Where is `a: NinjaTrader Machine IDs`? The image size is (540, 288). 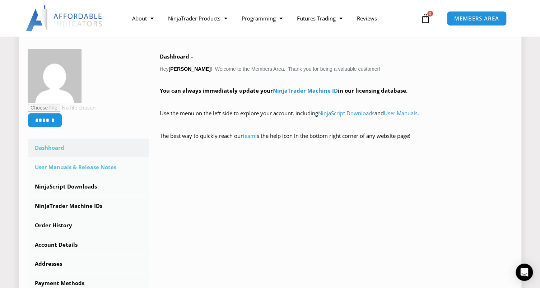
a: NinjaTrader Machine IDs is located at coordinates (88, 206).